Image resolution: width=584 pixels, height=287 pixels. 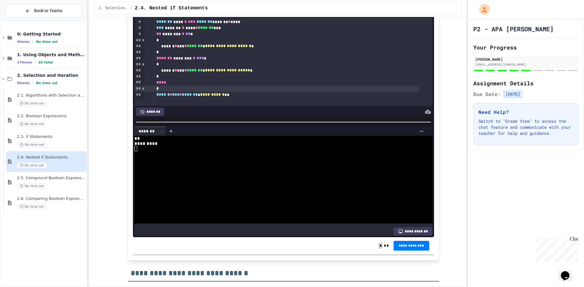 I want to click on div: Chat with us now!Close, so click(x=22, y=20).